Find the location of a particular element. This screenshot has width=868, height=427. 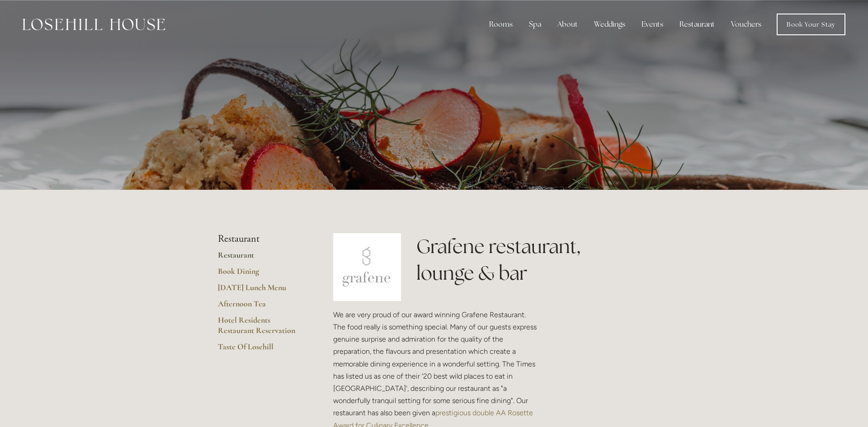

a: Book Your Stay is located at coordinates (811, 24).